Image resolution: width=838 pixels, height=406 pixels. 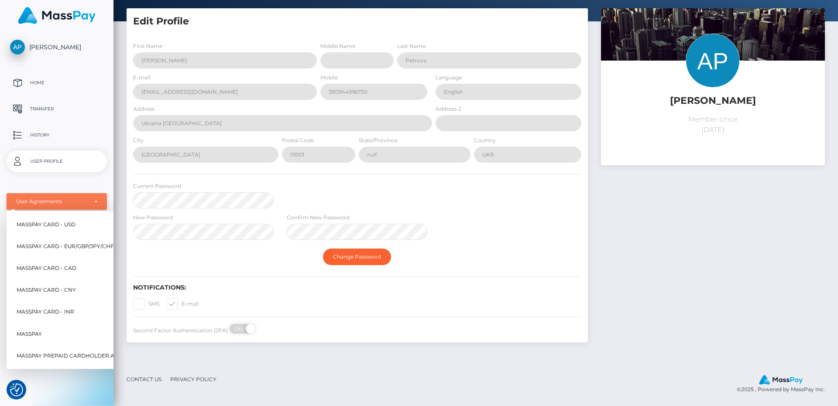 I want to click on p: User Profile, so click(x=57, y=162).